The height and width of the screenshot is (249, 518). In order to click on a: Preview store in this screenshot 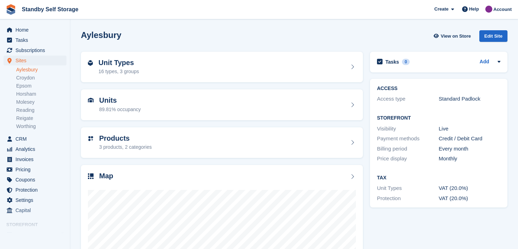, I will do `click(62, 235)`.